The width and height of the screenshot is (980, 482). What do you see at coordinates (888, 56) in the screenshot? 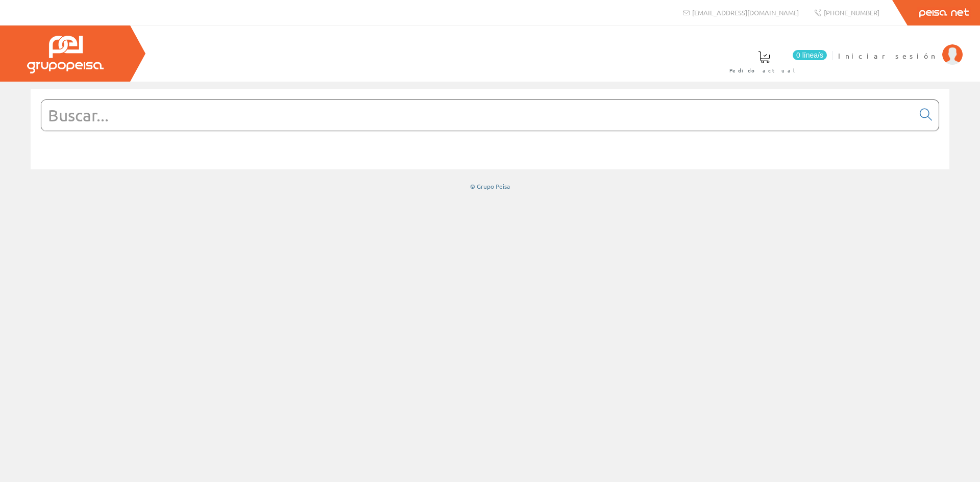
I see `span: Iniciar sesión` at bounding box center [888, 56].